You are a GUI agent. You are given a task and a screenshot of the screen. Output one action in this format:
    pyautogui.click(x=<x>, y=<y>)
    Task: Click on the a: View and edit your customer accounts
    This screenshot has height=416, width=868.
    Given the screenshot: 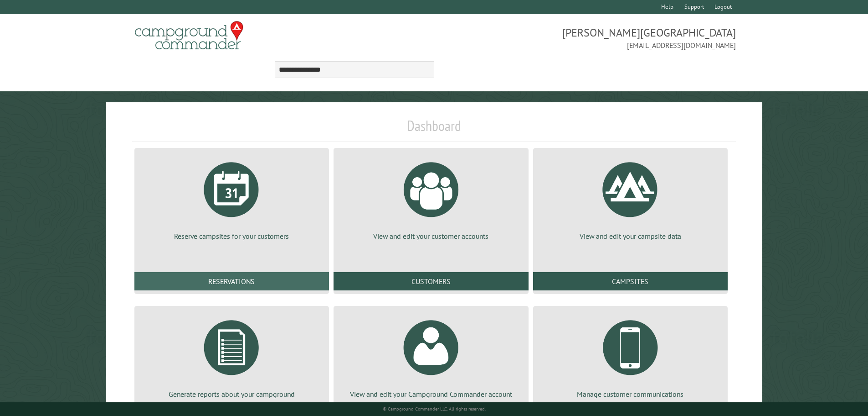 What is the action you would take?
    pyautogui.click(x=431, y=198)
    